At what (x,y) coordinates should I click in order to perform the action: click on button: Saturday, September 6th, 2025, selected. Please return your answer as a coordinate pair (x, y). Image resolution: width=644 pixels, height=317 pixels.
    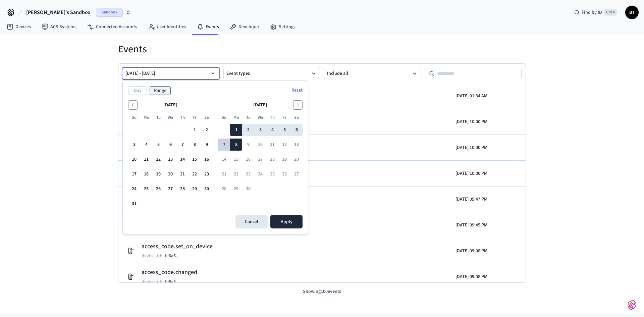
    Looking at the image, I should click on (297, 130).